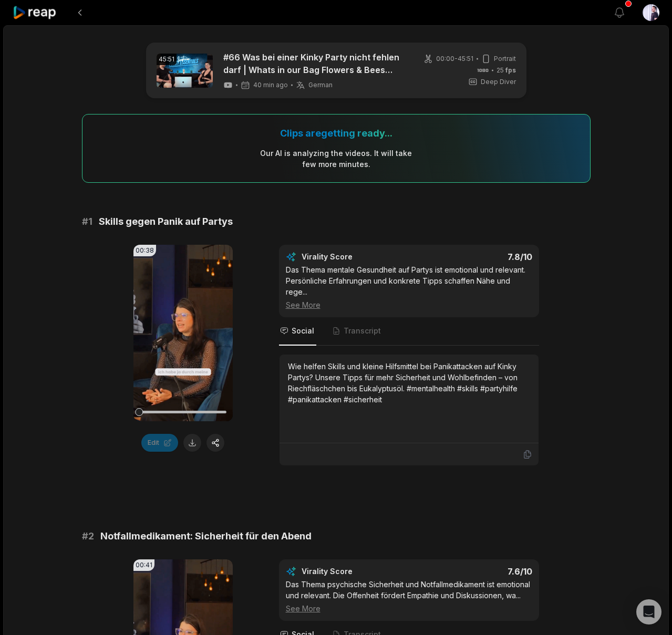  Describe the element at coordinates (409, 288) in the screenshot. I see `div: Das Thema mentale Gesundheit auf Partys ist emotional und relevant. Persönliche Erfahrungen und k...` at that location.